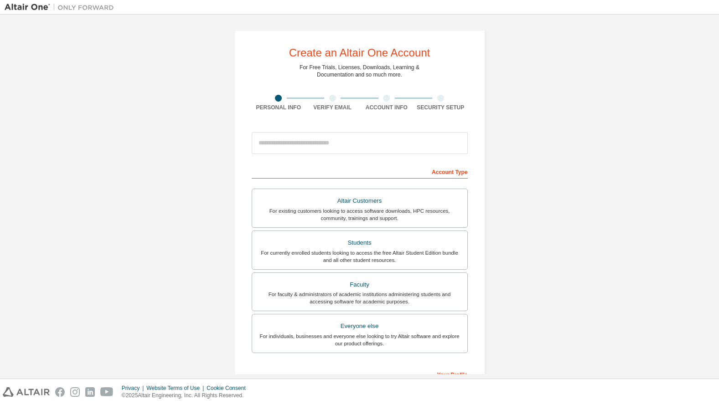 Image resolution: width=719 pixels, height=405 pixels. Describe the element at coordinates (360, 53) in the screenshot. I see `div: Create an Altair One Account` at that location.